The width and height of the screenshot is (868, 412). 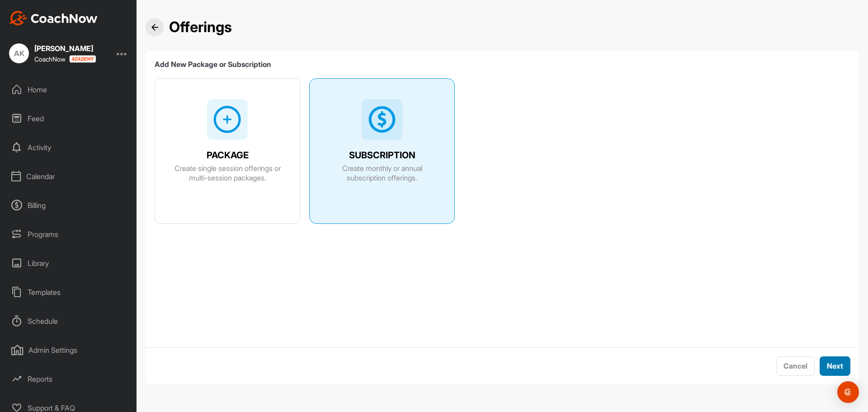 I want to click on img: svg+xml;base64,PHN2ZyB3aWR0aD0iMjgiIGhlaWdodD0iMjgiIHZpZXdCb3g9IjAgMCAyOCAyOCIgZmlsbD0ibm9uZSIgeG..., so click(x=382, y=119).